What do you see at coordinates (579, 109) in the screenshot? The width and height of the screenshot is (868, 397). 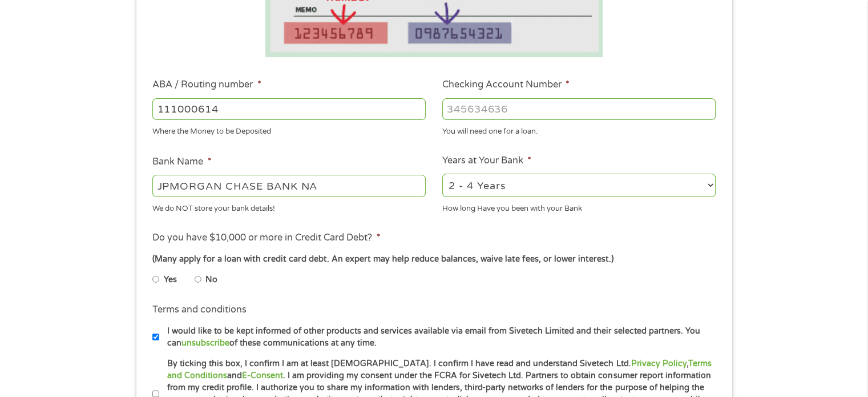 I see `input: 345634636` at bounding box center [579, 109].